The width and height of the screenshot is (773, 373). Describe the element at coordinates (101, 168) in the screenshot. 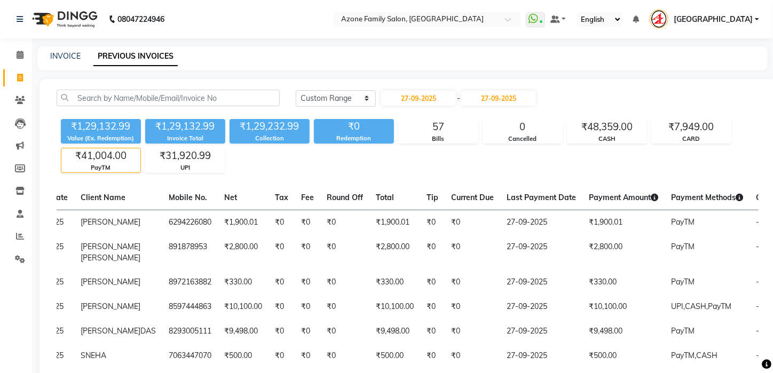

I see `div: PayTM` at that location.